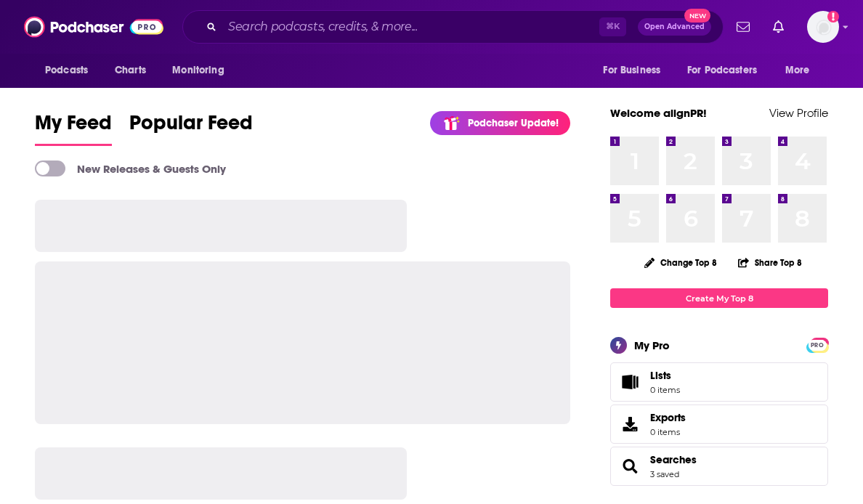 The image size is (863, 504). Describe the element at coordinates (130, 168) in the screenshot. I see `a: New Releases & Guests Only` at that location.